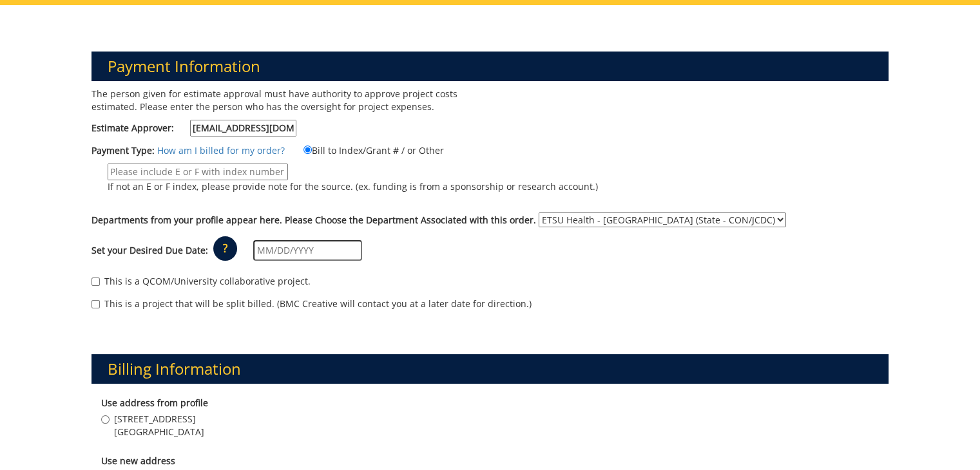 Image resolution: width=980 pixels, height=470 pixels. I want to click on label: Departments from your profile appear here. Please Choose the Department Associated with this order., so click(314, 220).